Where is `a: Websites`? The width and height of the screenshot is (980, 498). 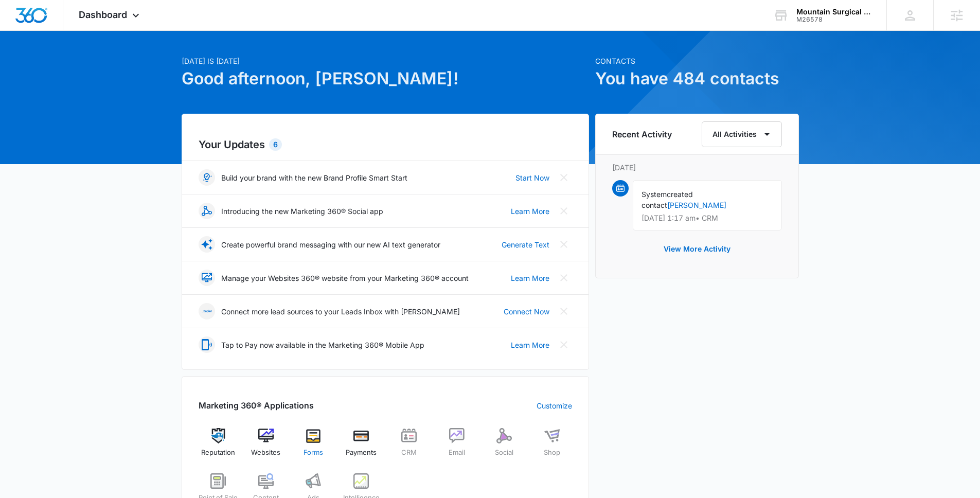 a: Websites is located at coordinates (266, 447).